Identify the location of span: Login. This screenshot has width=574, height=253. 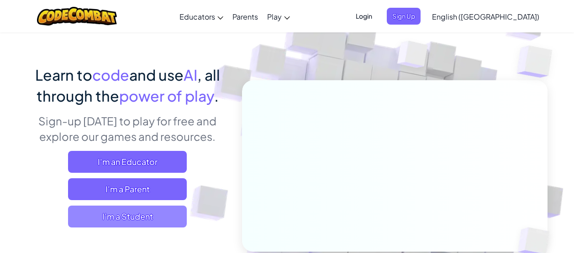
(364, 16).